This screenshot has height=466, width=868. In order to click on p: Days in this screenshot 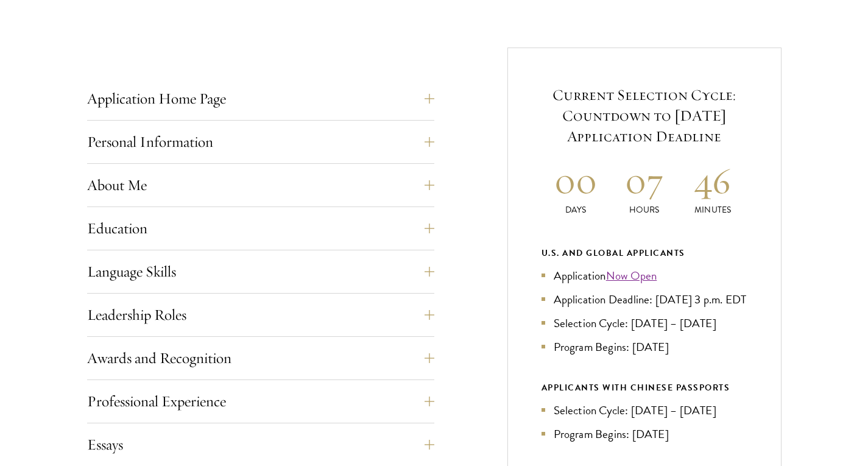, I will do `click(576, 210)`.